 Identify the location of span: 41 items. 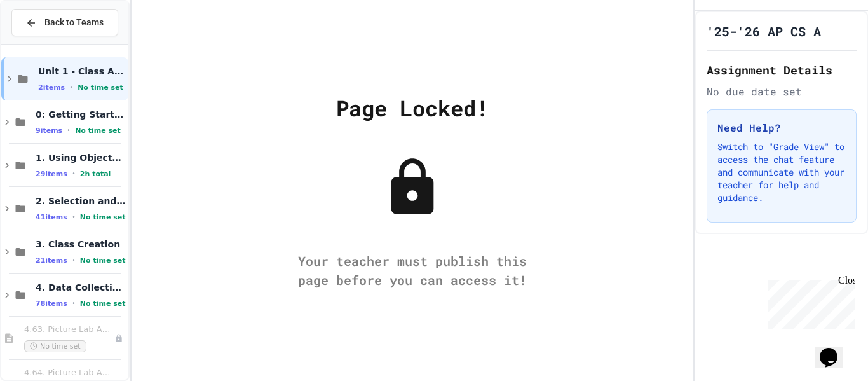
(51, 217).